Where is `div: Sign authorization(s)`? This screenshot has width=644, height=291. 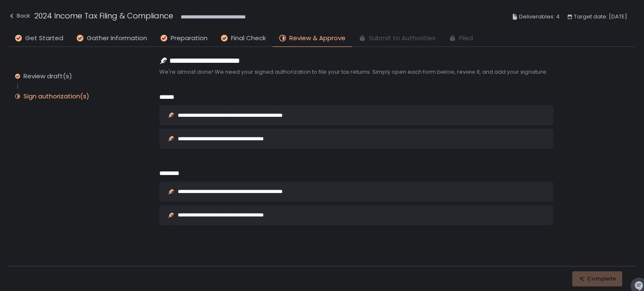
div: Sign authorization(s) is located at coordinates (56, 96).